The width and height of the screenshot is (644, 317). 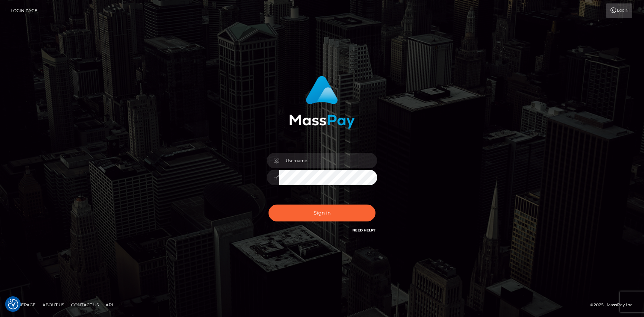 What do you see at coordinates (85, 305) in the screenshot?
I see `a: Contact Us` at bounding box center [85, 305].